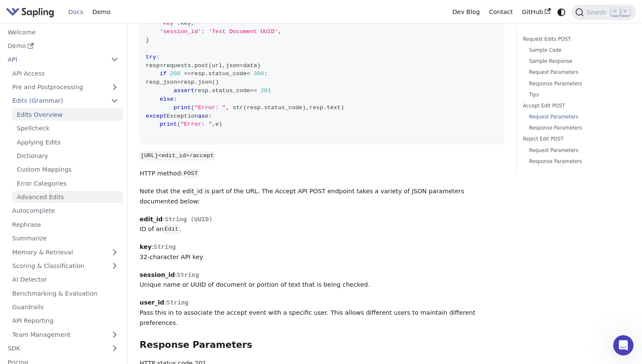 Image resolution: width=642 pixels, height=364 pixels. I want to click on p: : Pass this in to associate the accept event with a specific user. This allows different users to..., so click(322, 313).